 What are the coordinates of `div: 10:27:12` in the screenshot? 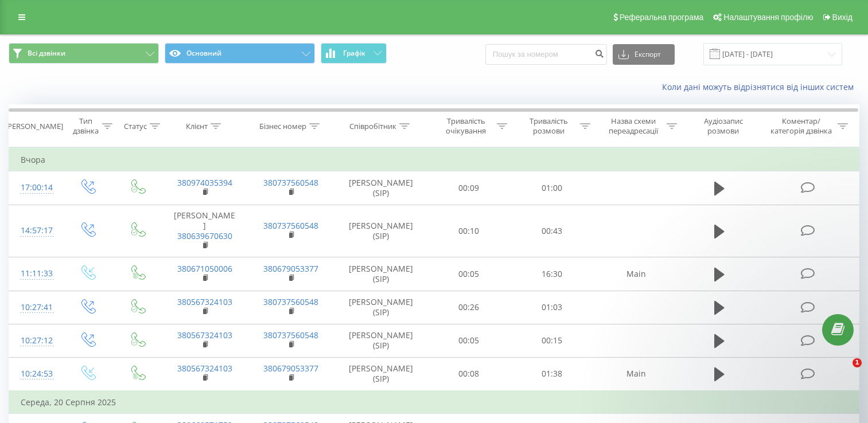 It's located at (35, 341).